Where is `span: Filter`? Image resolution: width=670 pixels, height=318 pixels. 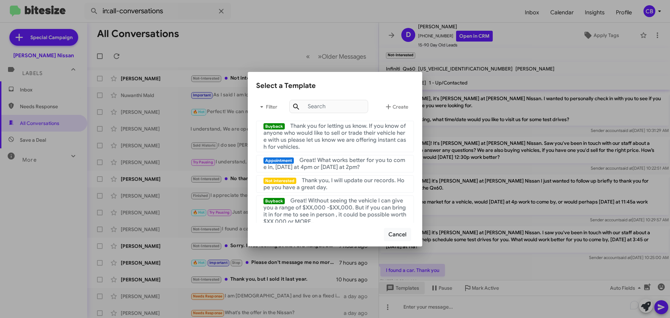 span: Filter is located at coordinates (267, 107).